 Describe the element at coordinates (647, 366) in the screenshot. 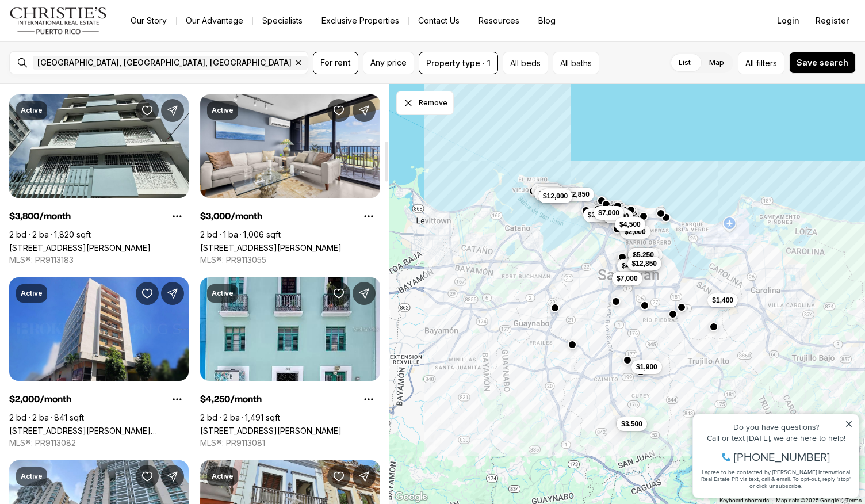

I see `button: $1,900` at that location.